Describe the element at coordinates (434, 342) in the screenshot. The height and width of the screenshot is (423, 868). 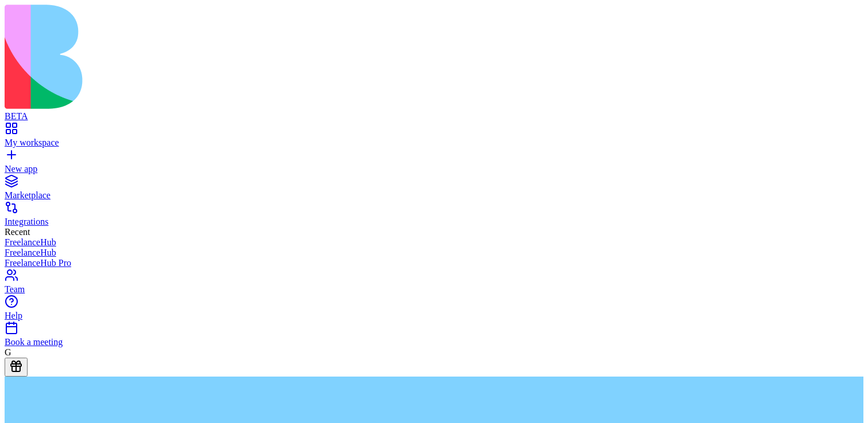
I see `div: Book a meeting` at that location.